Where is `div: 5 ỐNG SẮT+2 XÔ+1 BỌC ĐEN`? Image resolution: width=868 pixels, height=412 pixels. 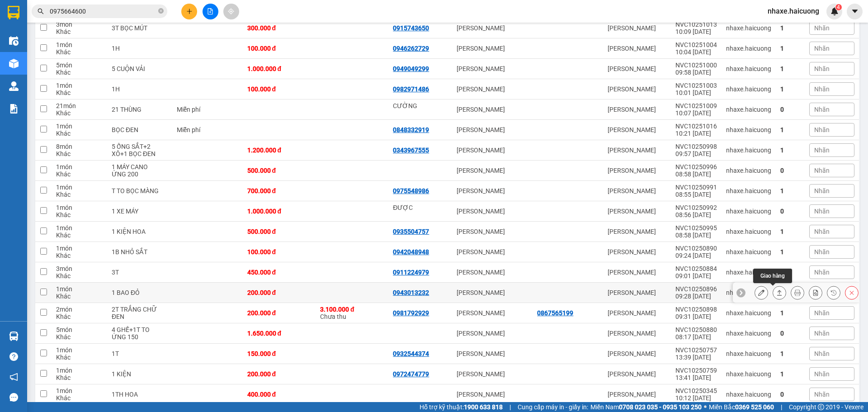 div: 5 ỐNG SẮT+2 XÔ+1 BỌC ĐEN is located at coordinates (140, 150).